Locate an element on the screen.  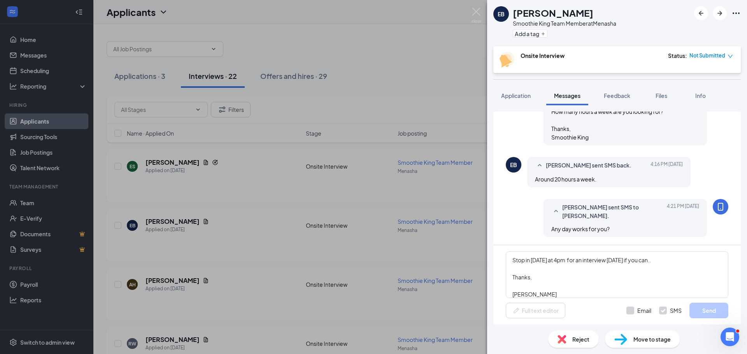
button: Full text editorPen is located at coordinates (535, 311).